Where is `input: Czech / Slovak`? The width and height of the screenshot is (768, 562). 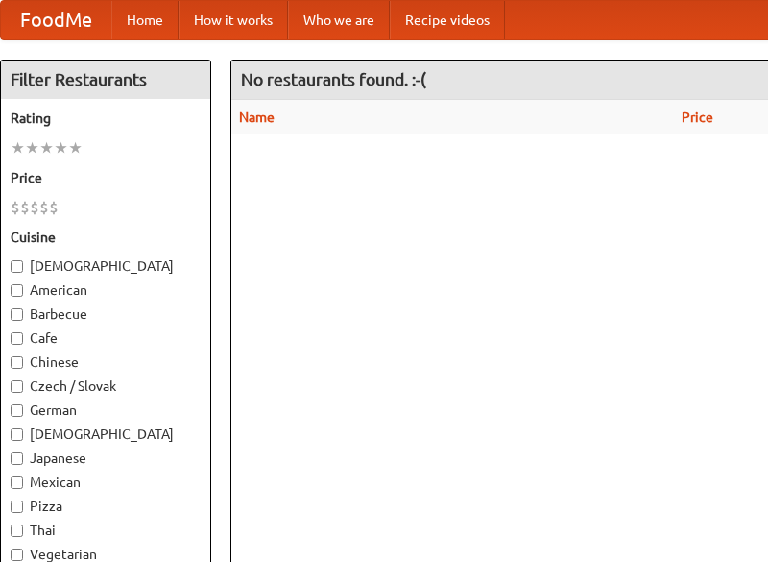 input: Czech / Slovak is located at coordinates (16, 386).